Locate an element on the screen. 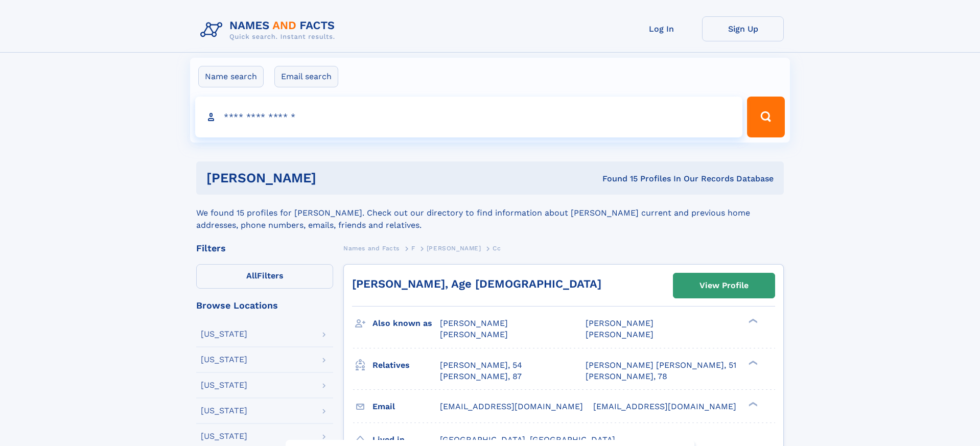 The width and height of the screenshot is (980, 446). div: Filters is located at coordinates (265, 248).